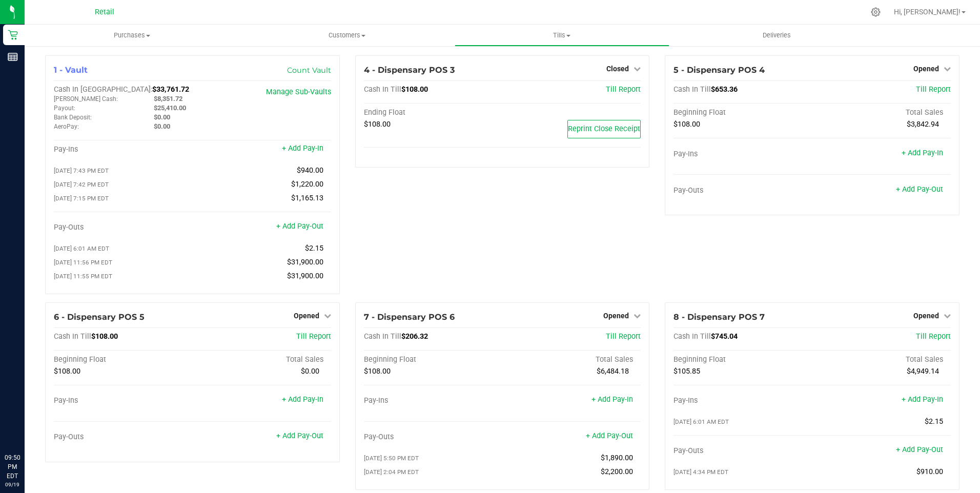 This screenshot has height=493, width=980. Describe the element at coordinates (70, 70) in the screenshot. I see `span: 1 - Vault` at that location.